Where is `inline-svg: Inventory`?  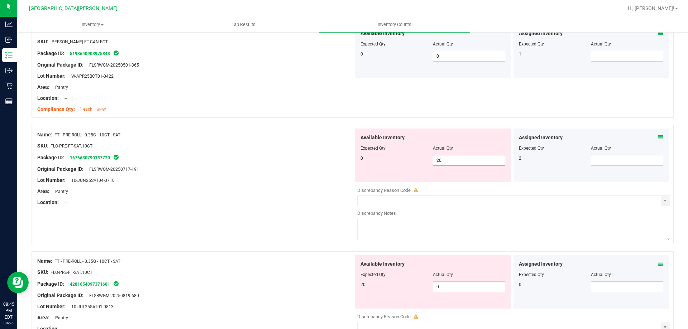 inline-svg: Inventory is located at coordinates (9, 55).